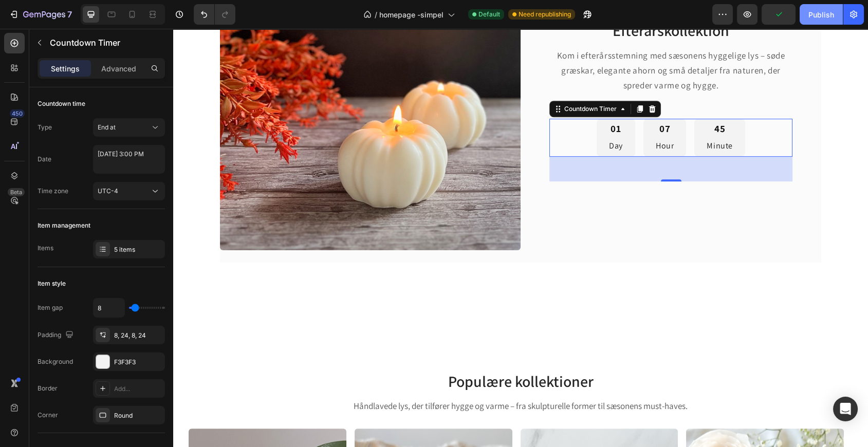 This screenshot has width=868, height=447. What do you see at coordinates (546, 100) in the screenshot?
I see `div: 45` at bounding box center [546, 100].